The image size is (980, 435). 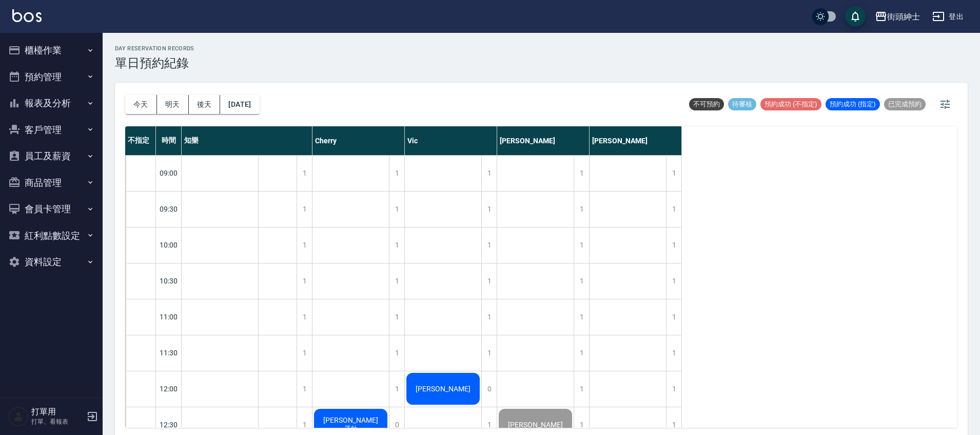 What do you see at coordinates (205, 104) in the screenshot?
I see `button: 後天` at bounding box center [205, 104].